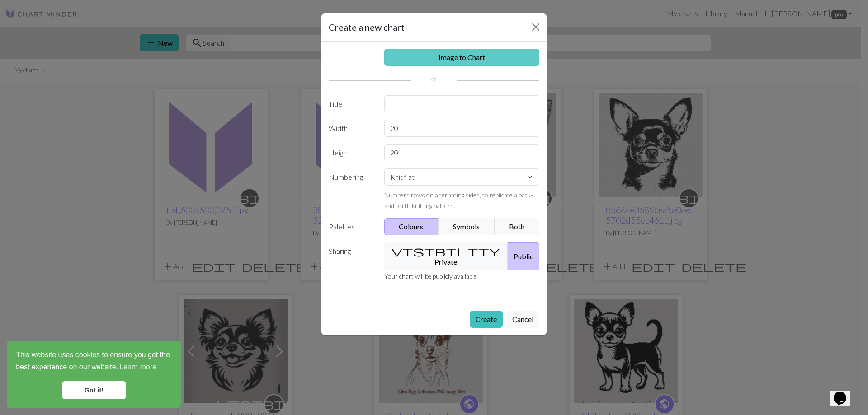  I want to click on div: cookieconsent, so click(94, 375).